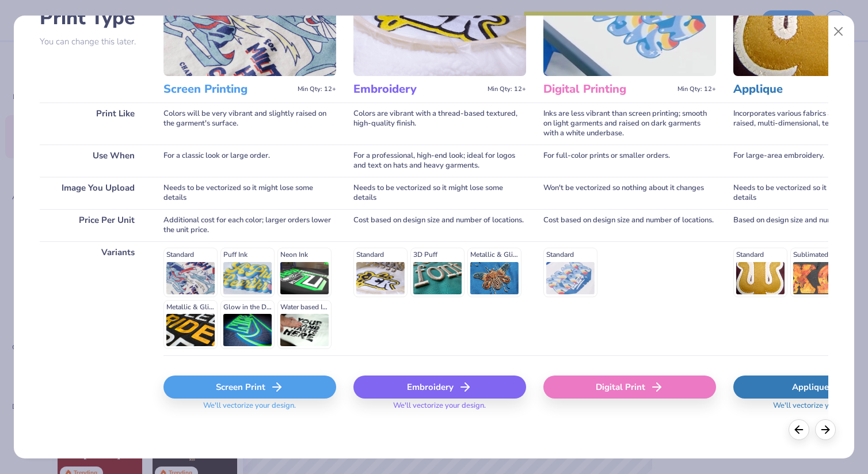  What do you see at coordinates (93, 298) in the screenshot?
I see `div: Variants` at bounding box center [93, 298].